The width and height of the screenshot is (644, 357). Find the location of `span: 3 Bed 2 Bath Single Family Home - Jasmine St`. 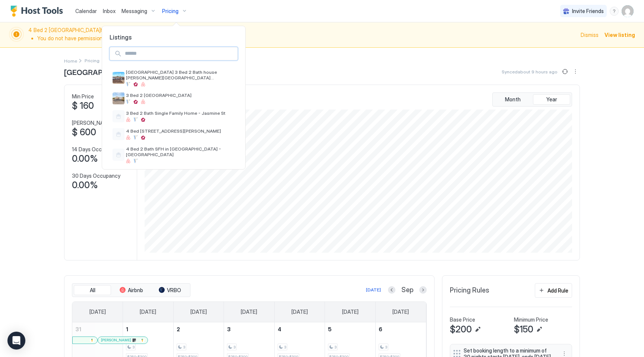

span: 3 Bed 2 Bath Single Family Home - Jasmine St is located at coordinates (180, 113).